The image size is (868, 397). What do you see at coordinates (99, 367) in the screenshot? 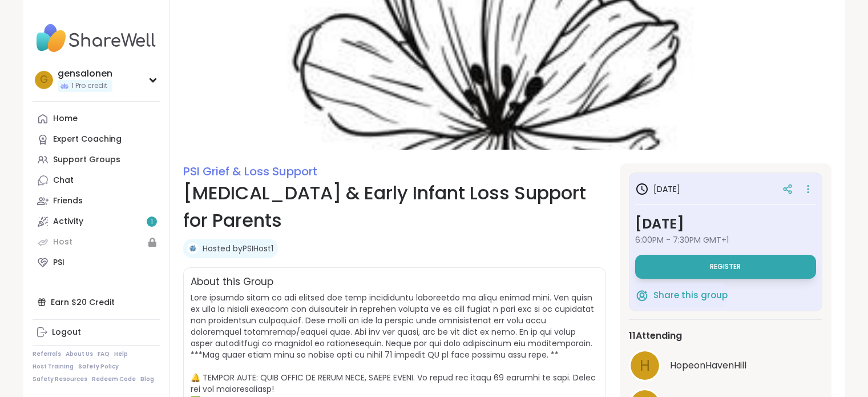
I see `a: Safety Policy` at bounding box center [99, 367].